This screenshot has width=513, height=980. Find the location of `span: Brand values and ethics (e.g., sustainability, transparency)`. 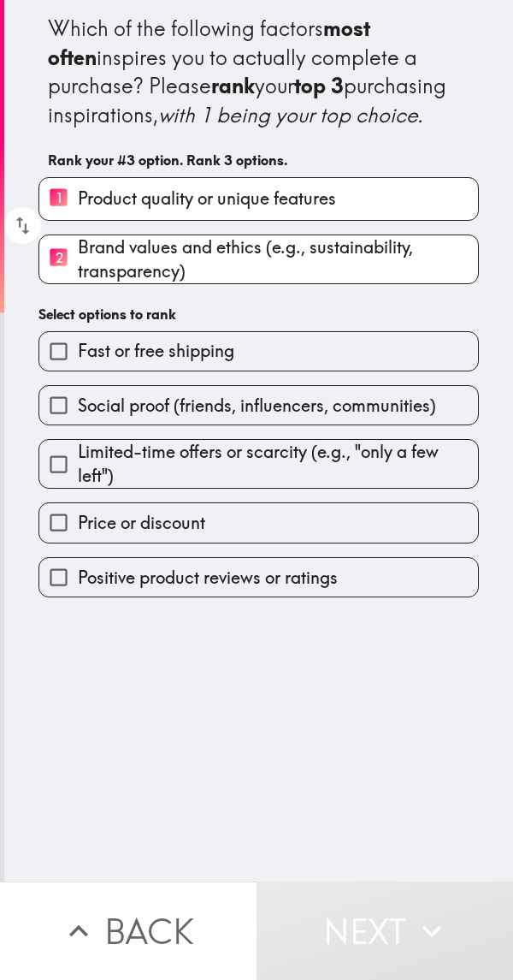

span: Brand values and ethics (e.g., sustainability, transparency) is located at coordinates (278, 259).